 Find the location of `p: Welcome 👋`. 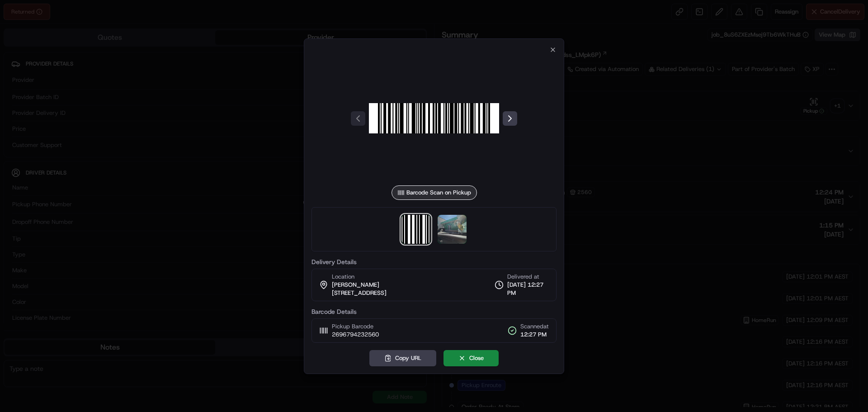

p: Welcome 👋 is located at coordinates (87, 43).